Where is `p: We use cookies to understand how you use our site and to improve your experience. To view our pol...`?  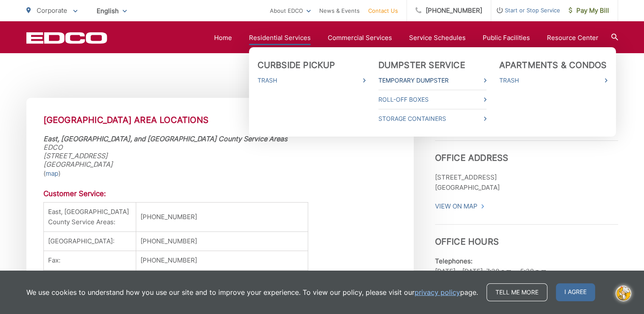 p: We use cookies to understand how you use our site and to improve your experience. To view our pol... is located at coordinates (252, 292).